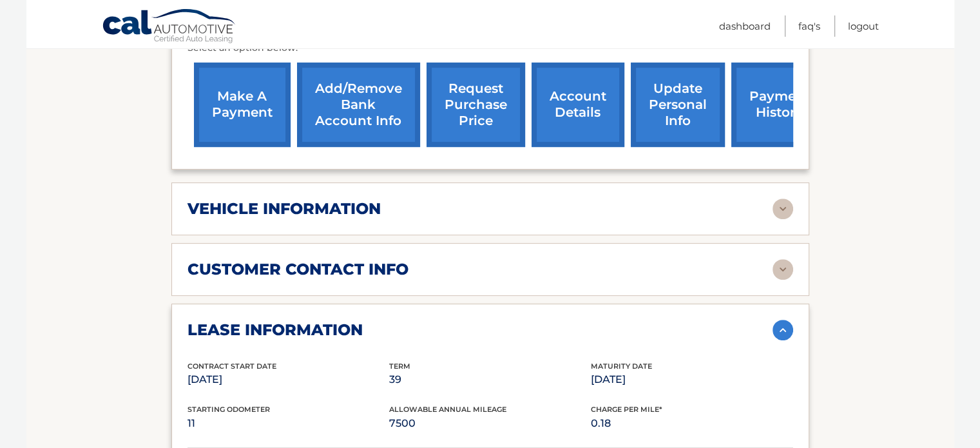 Image resolution: width=980 pixels, height=448 pixels. Describe the element at coordinates (298, 269) in the screenshot. I see `h2: customer contact info` at that location.